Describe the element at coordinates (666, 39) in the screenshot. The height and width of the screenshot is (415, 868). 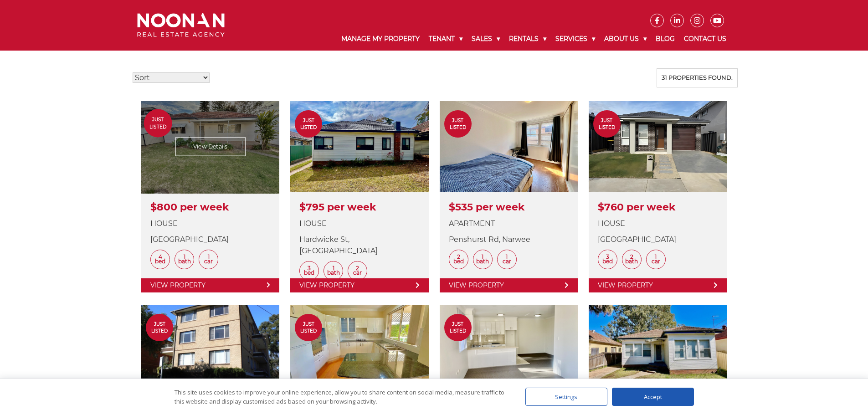
I see `a: Blog` at that location.